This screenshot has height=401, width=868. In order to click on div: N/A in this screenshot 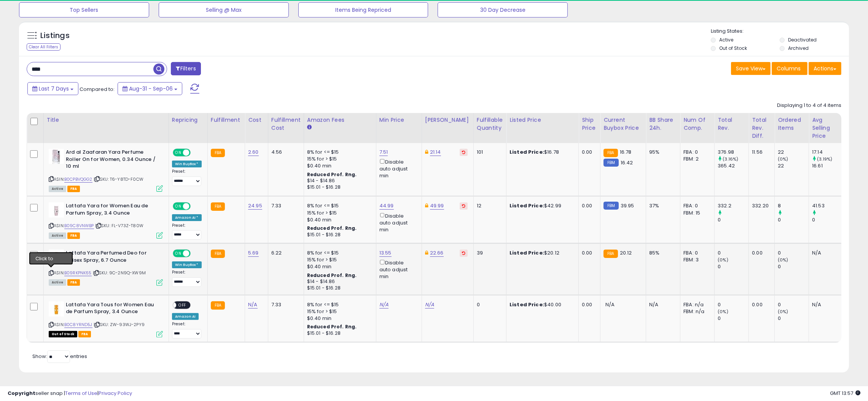, I will do `click(662, 305)`.